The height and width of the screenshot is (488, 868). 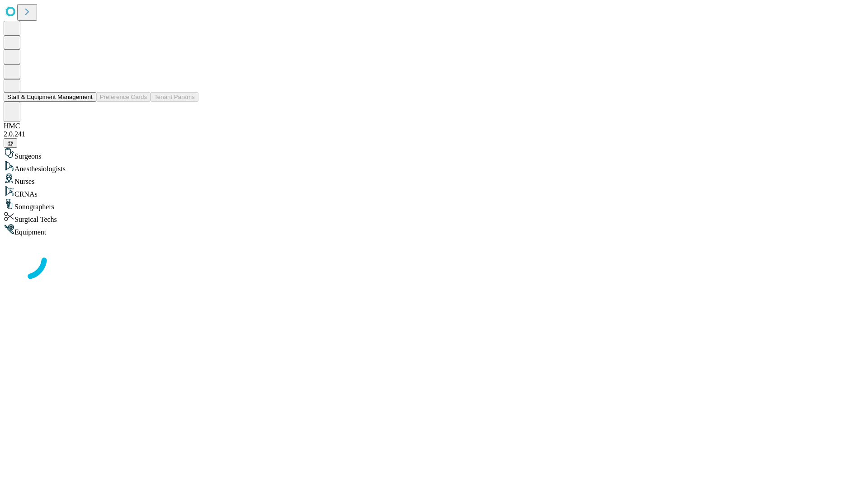 I want to click on div: Equipment, so click(x=434, y=230).